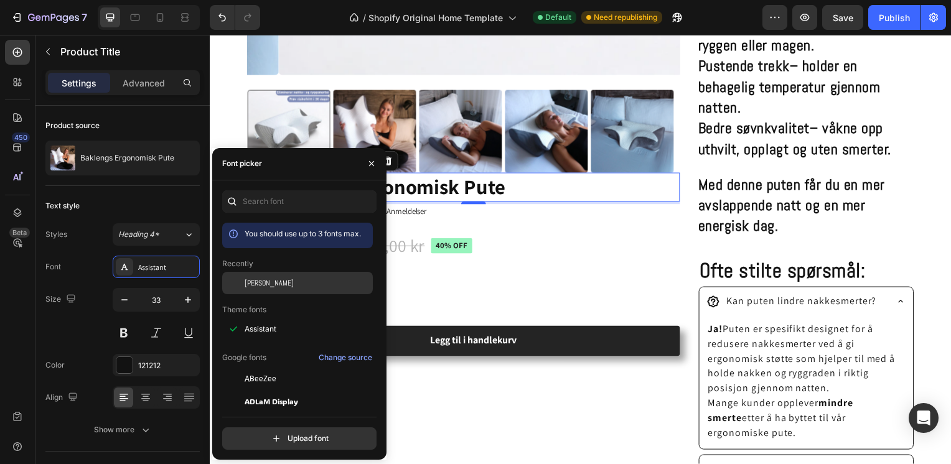 Image resolution: width=951 pixels, height=464 pixels. Describe the element at coordinates (299, 439) in the screenshot. I see `div: Upload font` at that location.